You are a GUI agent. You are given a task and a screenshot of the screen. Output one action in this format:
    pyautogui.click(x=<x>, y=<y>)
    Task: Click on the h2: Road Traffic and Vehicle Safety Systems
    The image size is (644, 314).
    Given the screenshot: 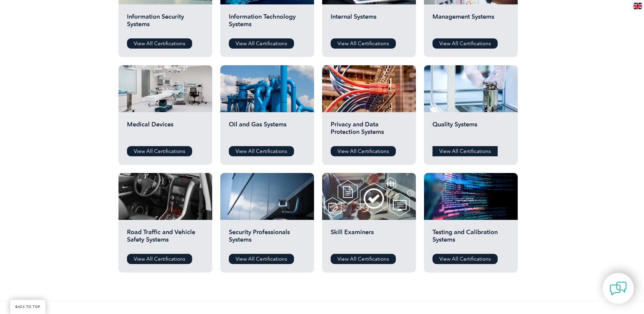 What is the action you would take?
    pyautogui.click(x=165, y=238)
    